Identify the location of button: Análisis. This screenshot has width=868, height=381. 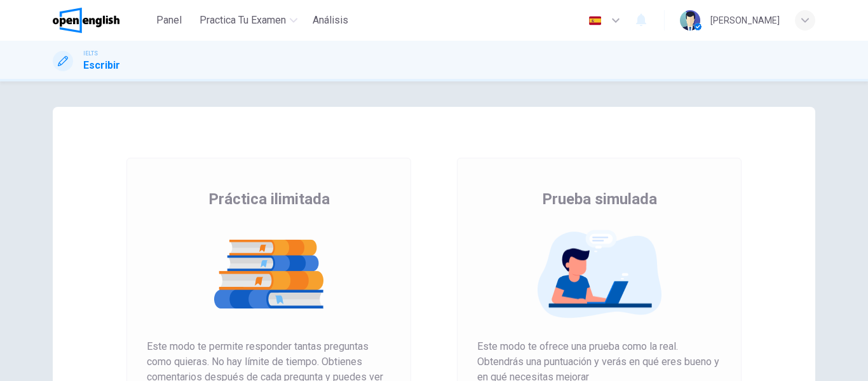
(331, 21).